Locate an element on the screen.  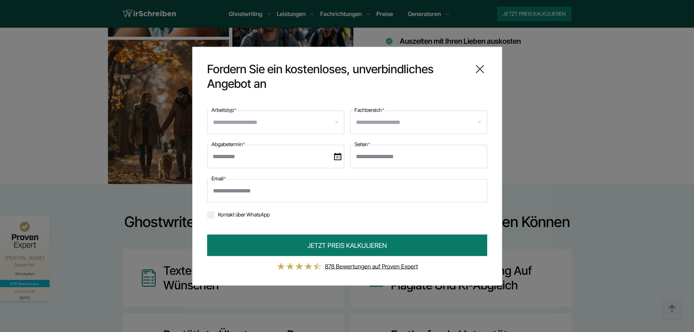
label: Fachbereich is located at coordinates (369, 110).